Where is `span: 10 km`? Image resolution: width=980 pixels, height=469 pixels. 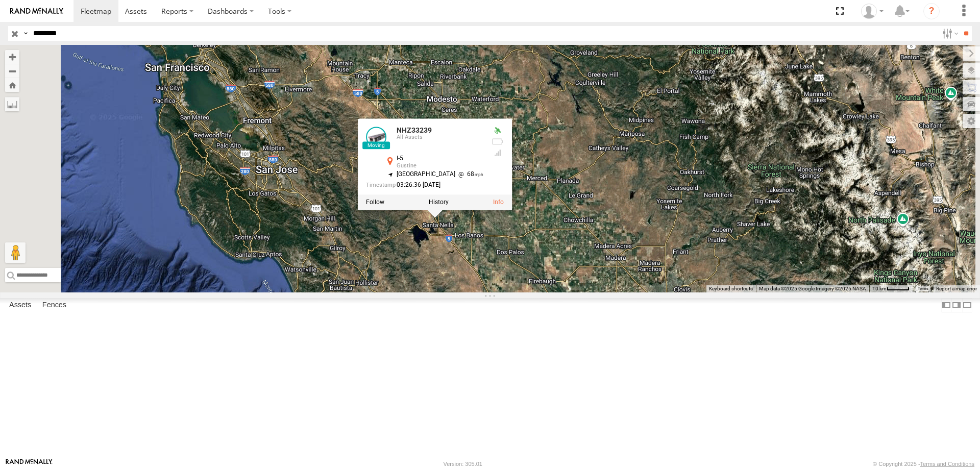 span: 10 km is located at coordinates (880, 289).